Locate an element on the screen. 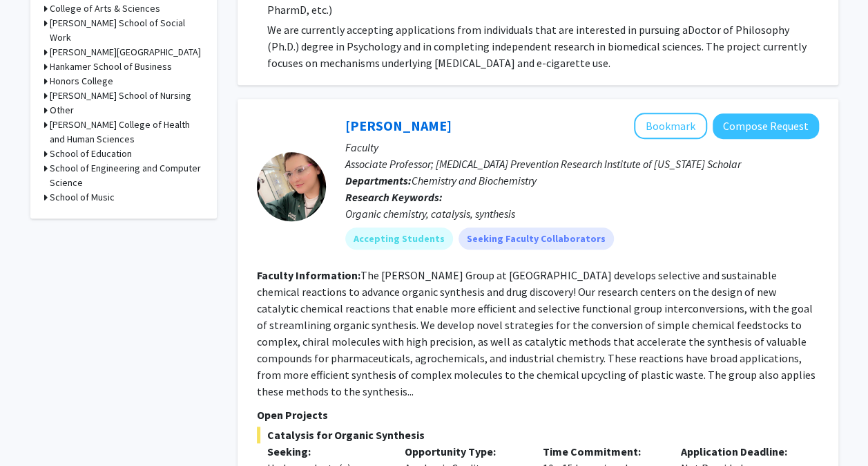 This screenshot has height=466, width=868. mat-chip: Seeking Faculty Collaborators is located at coordinates (536, 238).